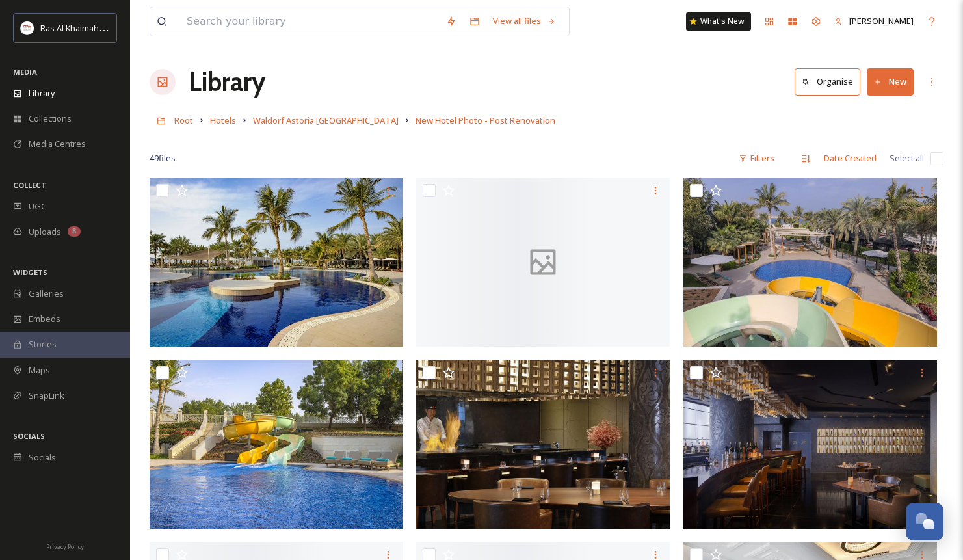 The height and width of the screenshot is (560, 963). Describe the element at coordinates (42, 344) in the screenshot. I see `span: Stories` at that location.